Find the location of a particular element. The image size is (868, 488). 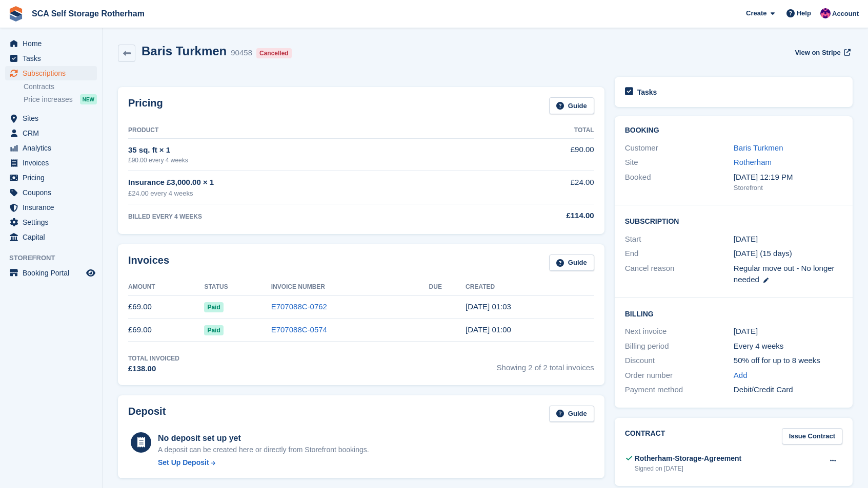

span: Settings is located at coordinates (54, 222).